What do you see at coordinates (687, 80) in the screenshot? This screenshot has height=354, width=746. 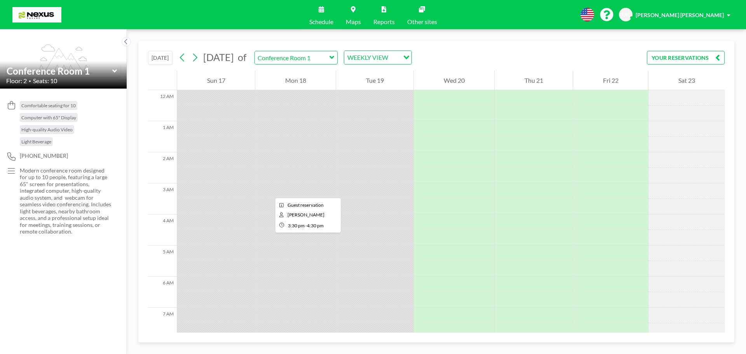 I see `div: Sat 23` at bounding box center [687, 80].